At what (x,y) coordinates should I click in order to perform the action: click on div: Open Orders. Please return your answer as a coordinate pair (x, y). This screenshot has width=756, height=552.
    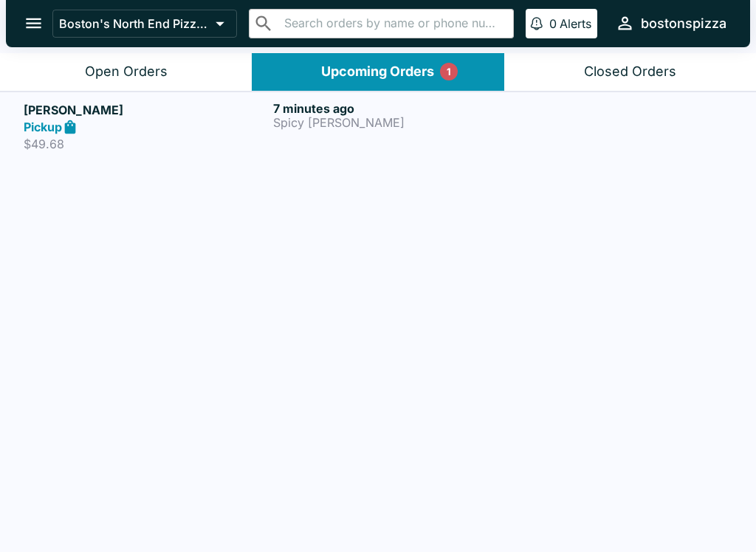
    Looking at the image, I should click on (126, 71).